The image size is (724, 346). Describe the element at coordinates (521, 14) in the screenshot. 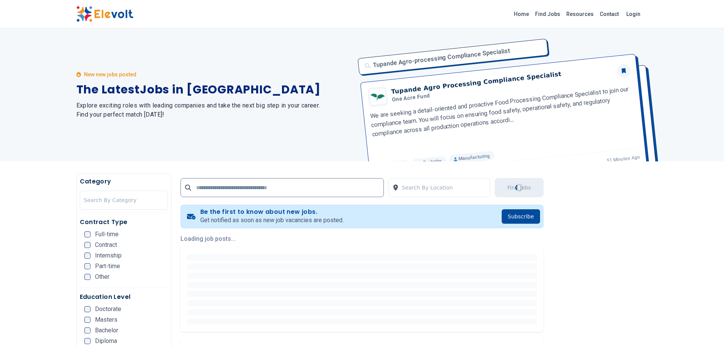

I see `a: Home` at that location.